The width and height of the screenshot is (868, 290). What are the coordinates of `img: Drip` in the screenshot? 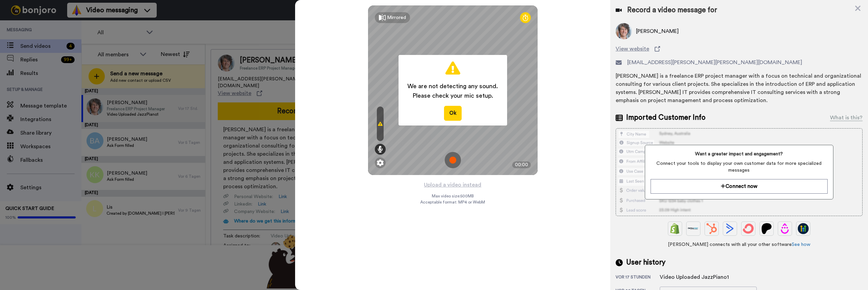 It's located at (784, 229).